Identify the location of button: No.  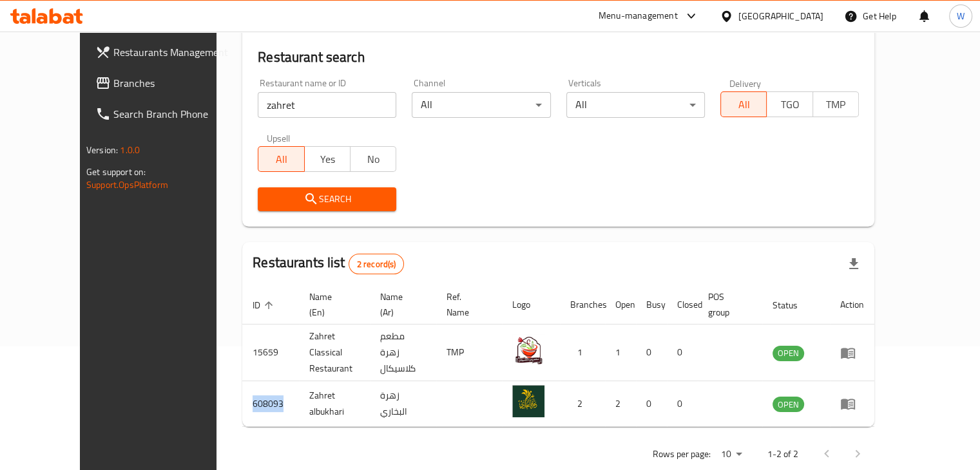
(373, 159).